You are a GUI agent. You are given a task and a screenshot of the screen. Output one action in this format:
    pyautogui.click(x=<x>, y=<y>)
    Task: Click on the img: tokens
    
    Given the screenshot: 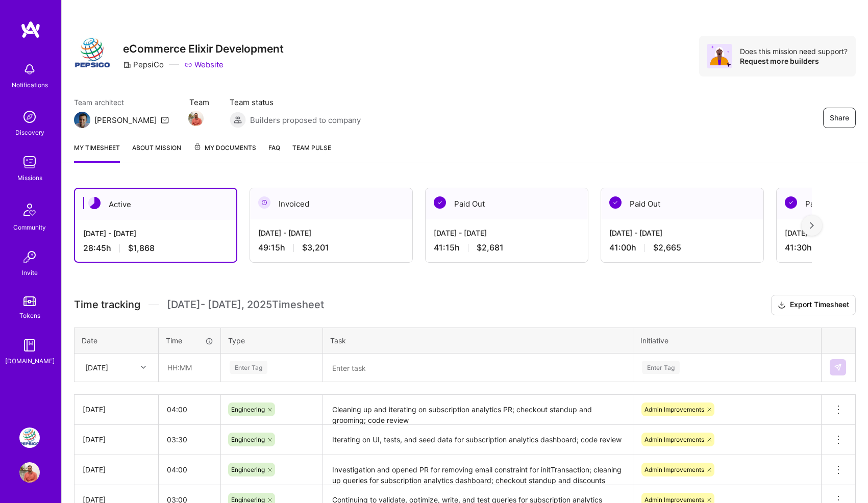 What is the action you would take?
    pyautogui.click(x=30, y=301)
    